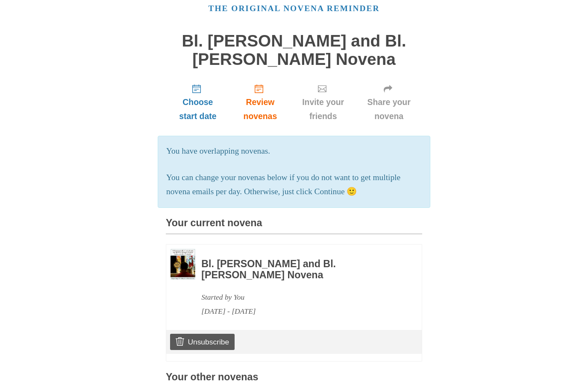  What do you see at coordinates (294, 226) in the screenshot?
I see `h3: Your current novena` at bounding box center [294, 226].